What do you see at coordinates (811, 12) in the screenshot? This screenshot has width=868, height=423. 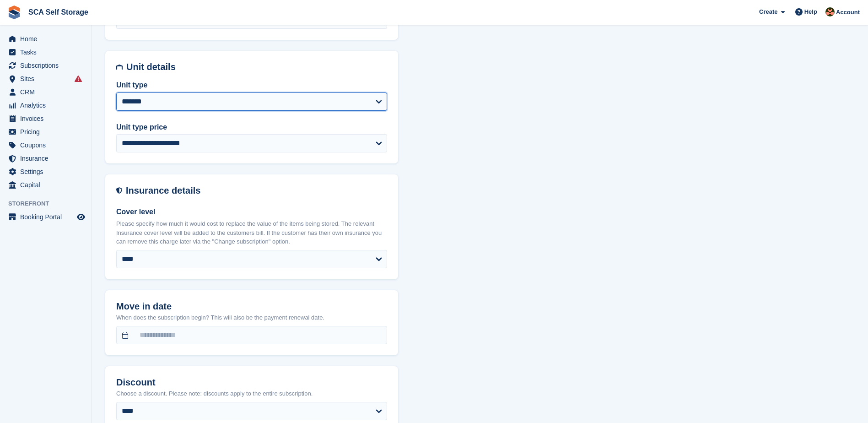 I see `span: Help` at bounding box center [811, 12].